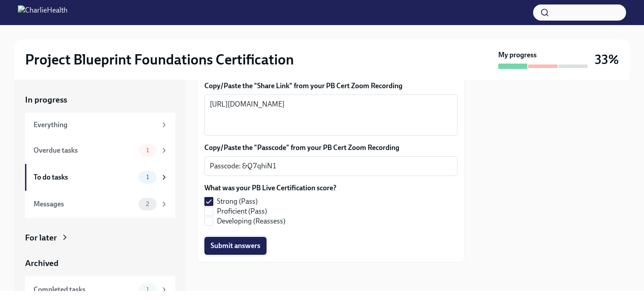  Describe the element at coordinates (251, 221) in the screenshot. I see `span: Developing (Reassess)` at that location.